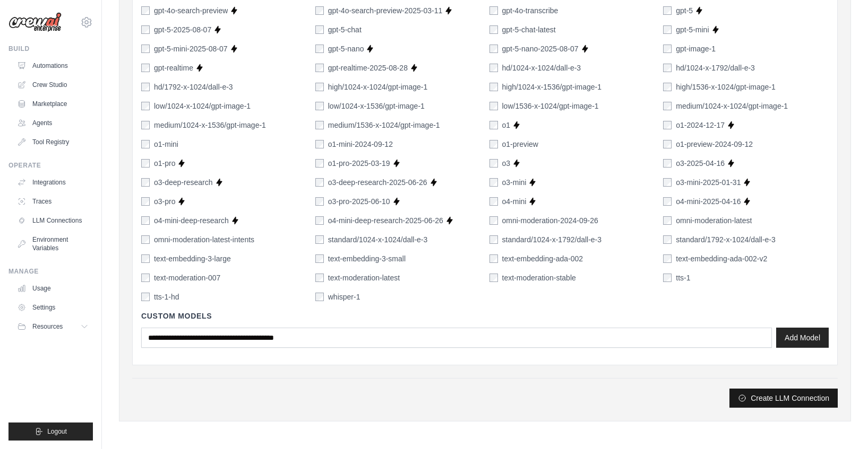 The height and width of the screenshot is (449, 868). Describe the element at coordinates (721, 258) in the screenshot. I see `label: text-embedding-ada-002-v2` at that location.